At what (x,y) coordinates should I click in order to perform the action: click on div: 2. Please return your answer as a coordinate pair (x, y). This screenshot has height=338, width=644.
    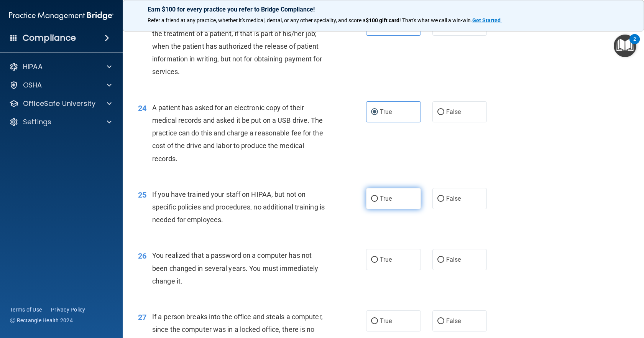
    Looking at the image, I should click on (634, 44).